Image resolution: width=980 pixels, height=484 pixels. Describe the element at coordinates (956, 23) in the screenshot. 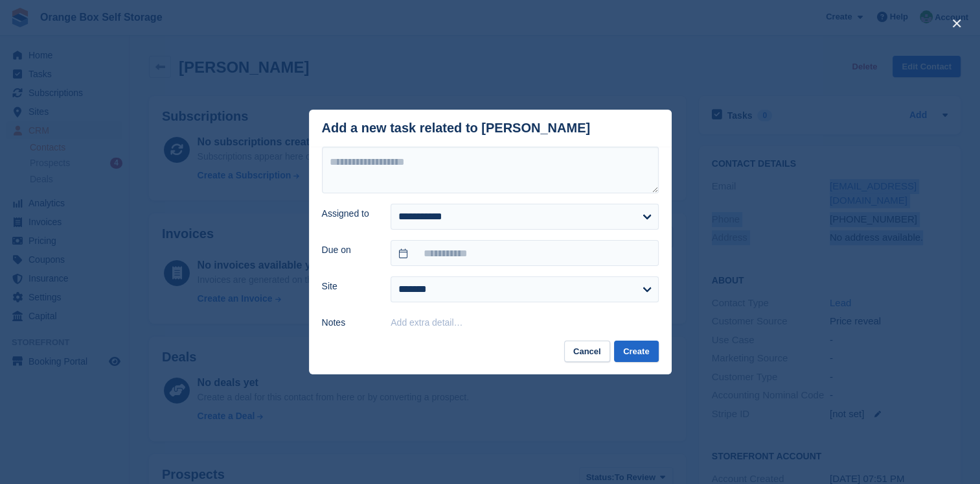

I see `button: close` at that location.